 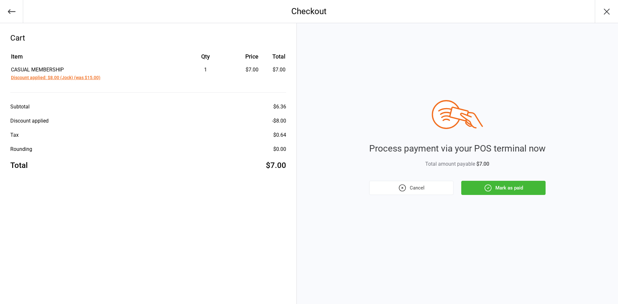 What do you see at coordinates (37, 69) in the screenshot?
I see `span: CASUAL MEMBERSHIP` at bounding box center [37, 69].